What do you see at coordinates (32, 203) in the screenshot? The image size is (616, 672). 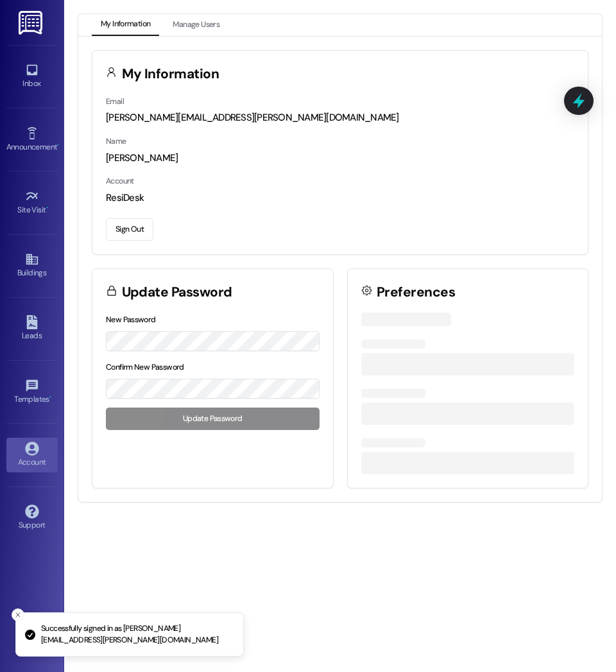 I see `a: Site Visit •` at bounding box center [32, 203].